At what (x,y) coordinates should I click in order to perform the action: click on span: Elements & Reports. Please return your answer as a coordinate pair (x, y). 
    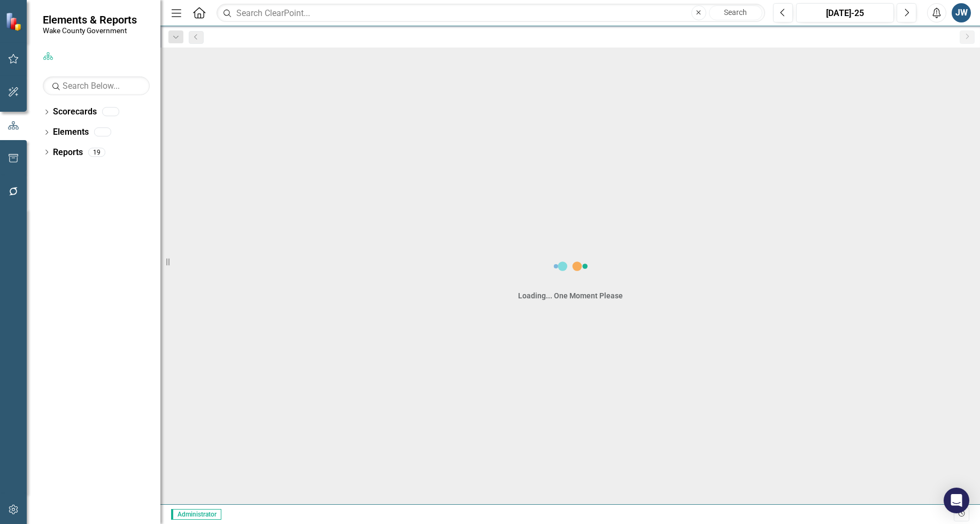
    Looking at the image, I should click on (90, 20).